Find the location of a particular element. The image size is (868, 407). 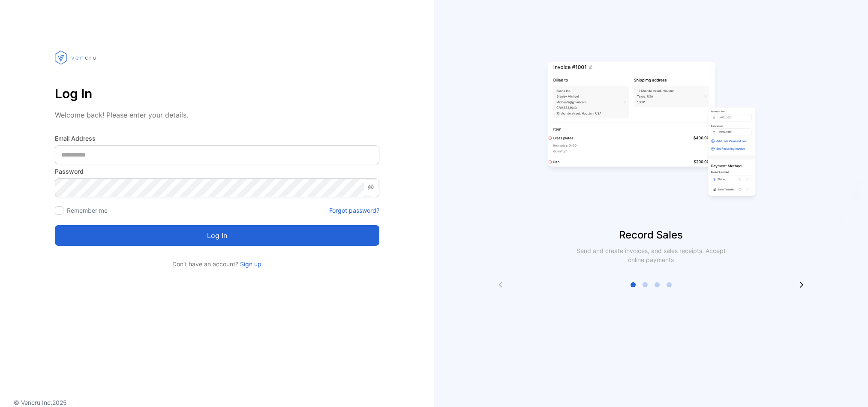

img: vencru logo is located at coordinates (76, 58).